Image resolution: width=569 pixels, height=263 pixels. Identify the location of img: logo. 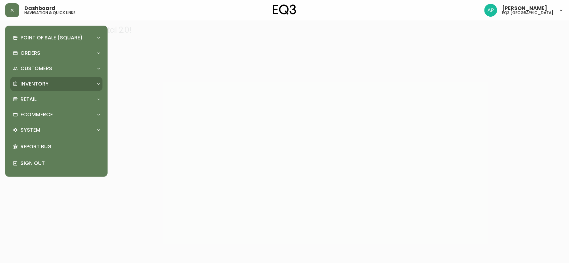
(285, 10).